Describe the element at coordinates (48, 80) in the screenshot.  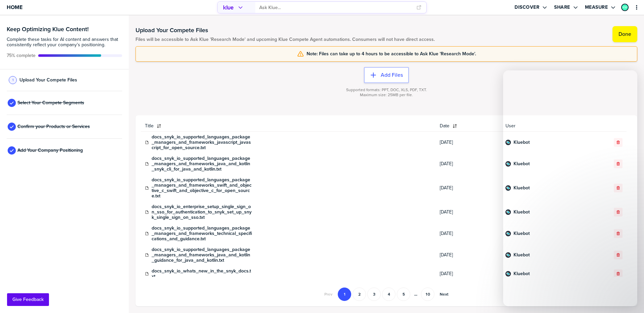
I see `span: Upload Your Compete Files` at that location.